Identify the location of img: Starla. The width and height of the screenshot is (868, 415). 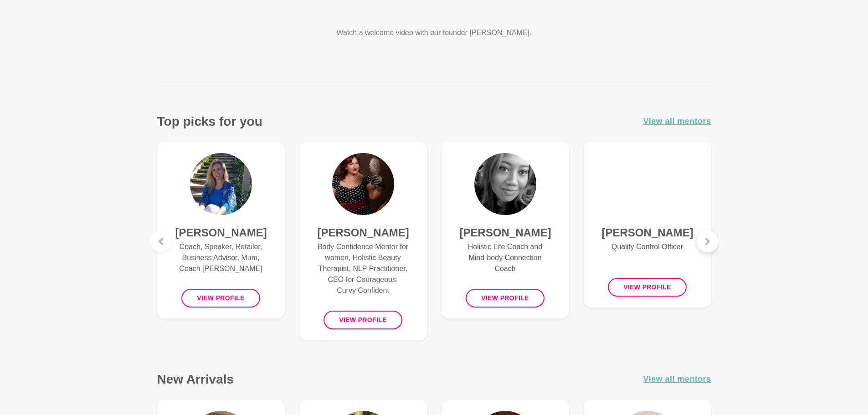
(506, 184).